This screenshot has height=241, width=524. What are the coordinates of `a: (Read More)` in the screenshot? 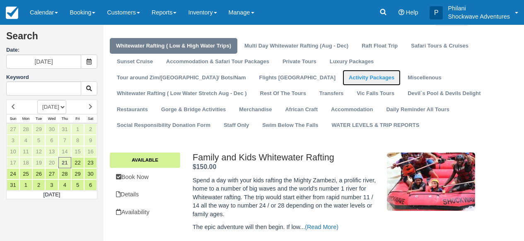 It's located at (321, 227).